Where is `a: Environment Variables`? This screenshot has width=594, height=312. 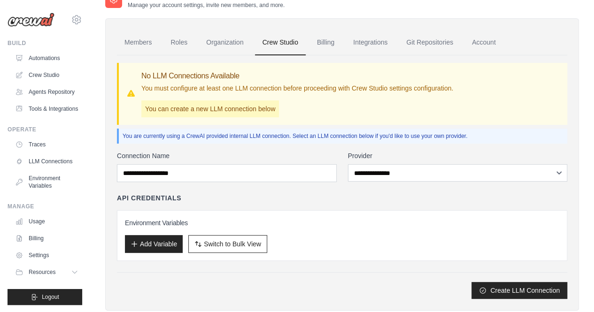
a: Environment Variables is located at coordinates (46, 182).